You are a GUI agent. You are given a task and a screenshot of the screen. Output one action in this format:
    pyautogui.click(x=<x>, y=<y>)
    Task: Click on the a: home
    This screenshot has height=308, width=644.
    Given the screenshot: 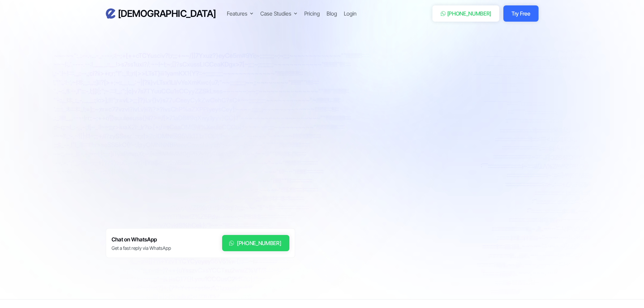 What is the action you would take?
    pyautogui.click(x=161, y=14)
    